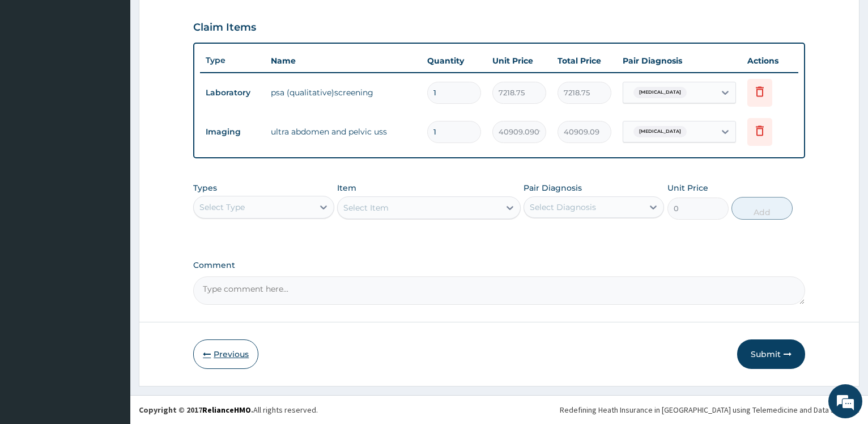 This screenshot has height=424, width=868. Describe the element at coordinates (124, 71) in the screenshot. I see `div: Chat with us now` at that location.